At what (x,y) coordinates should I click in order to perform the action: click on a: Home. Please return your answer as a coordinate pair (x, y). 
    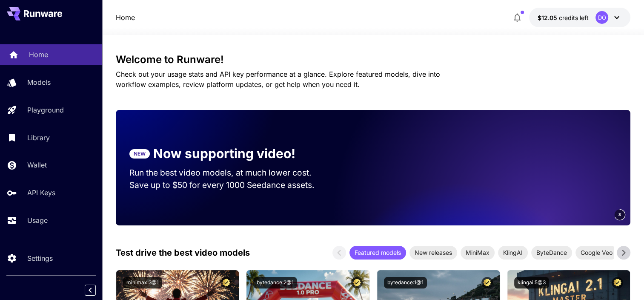
    Looking at the image, I should click on (125, 18).